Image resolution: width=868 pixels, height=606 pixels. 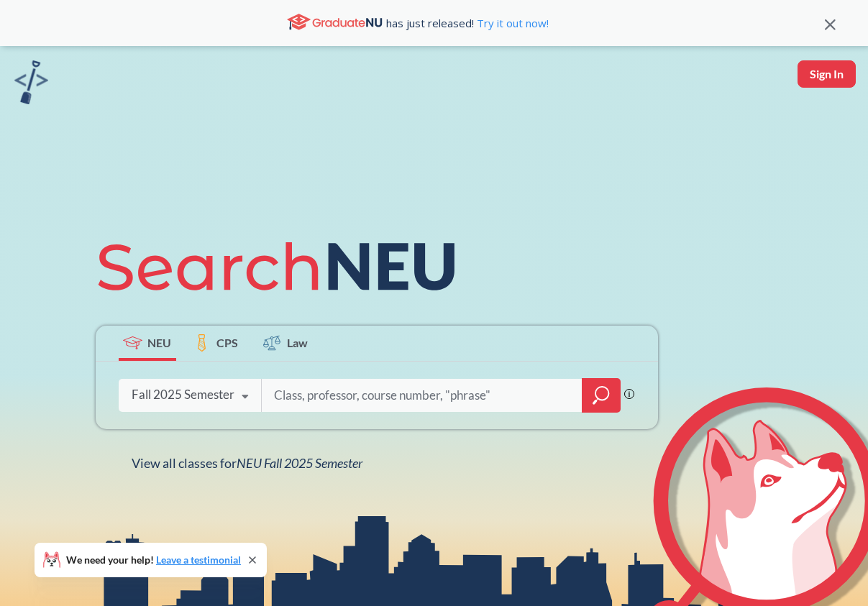 What do you see at coordinates (468, 23) in the screenshot?
I see `span: has just released!` at bounding box center [468, 23].